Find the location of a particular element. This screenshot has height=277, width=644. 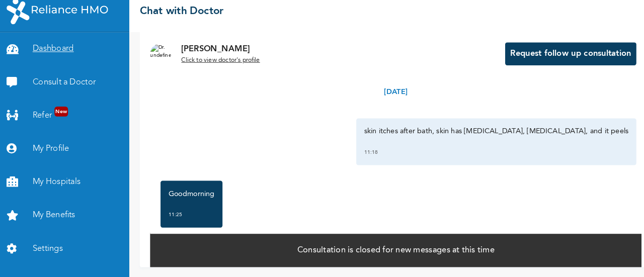

button: Request follow up consultation is located at coordinates (555, 61).